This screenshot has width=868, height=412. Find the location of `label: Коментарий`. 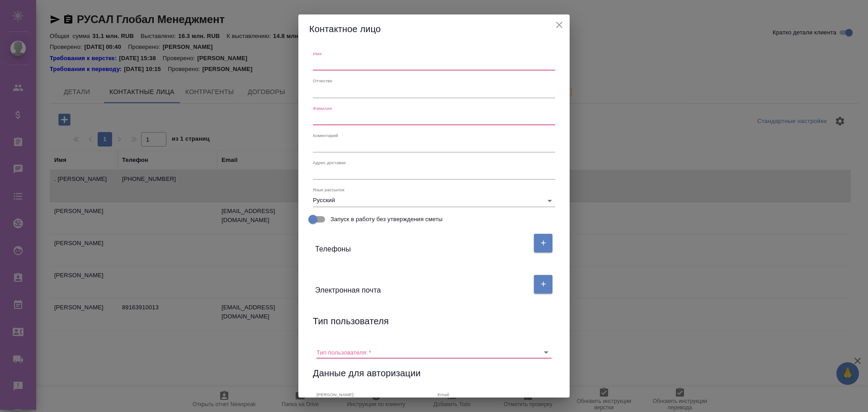

label: Коментарий is located at coordinates (326, 135).